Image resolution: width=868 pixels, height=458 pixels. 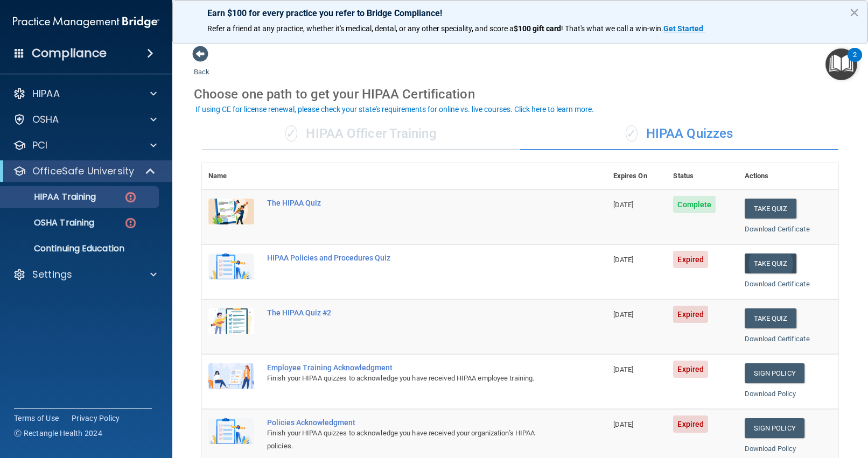 I want to click on span: Ⓒ Rectangle Health 2024, so click(x=58, y=433).